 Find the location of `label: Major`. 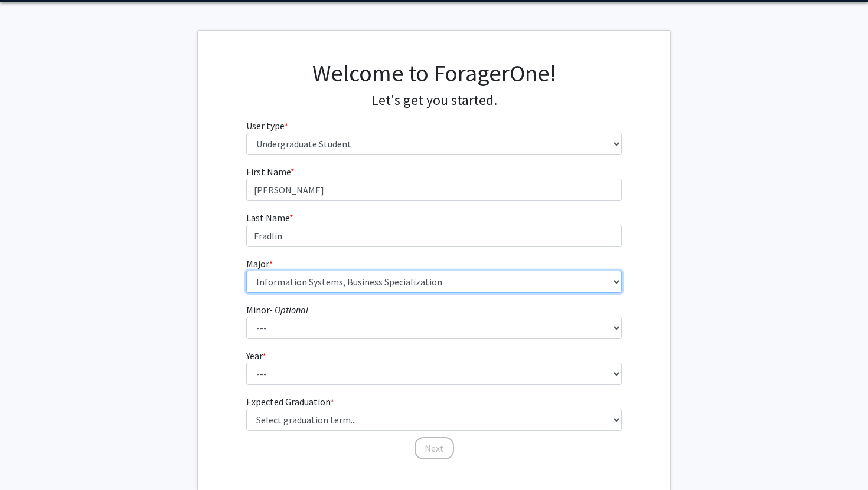

label: Major is located at coordinates (260, 264).